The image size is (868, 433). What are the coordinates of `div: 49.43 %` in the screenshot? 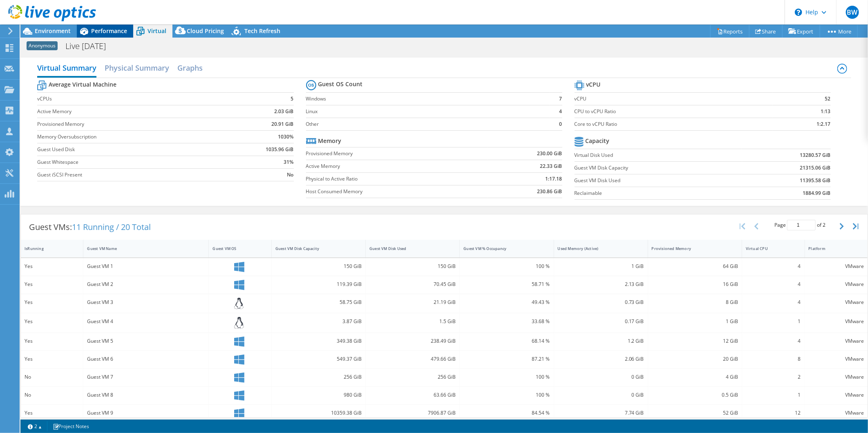 It's located at (507, 303).